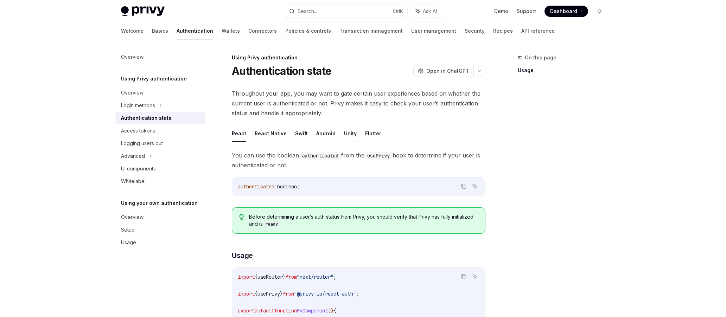 The image size is (726, 317). What do you see at coordinates (281, 71) in the screenshot?
I see `h1: Authentication state` at bounding box center [281, 71].